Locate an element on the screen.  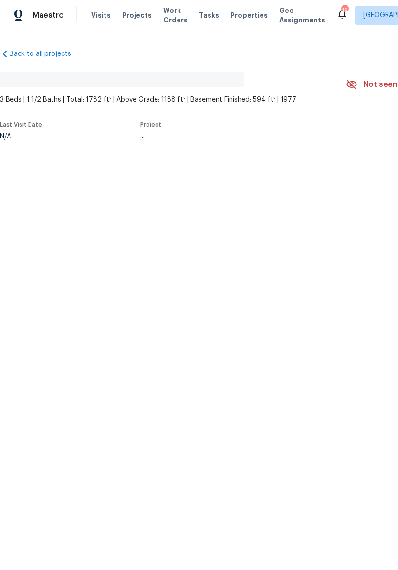
span: Visits is located at coordinates (101, 15).